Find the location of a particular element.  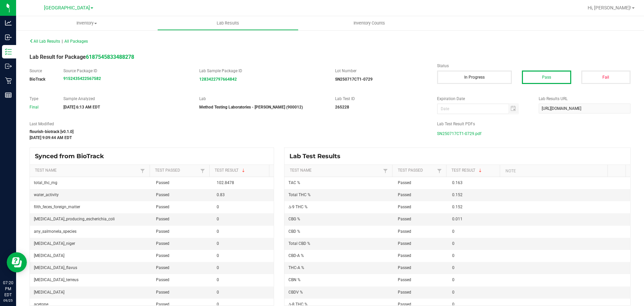

strong: 265228 is located at coordinates (342, 107).